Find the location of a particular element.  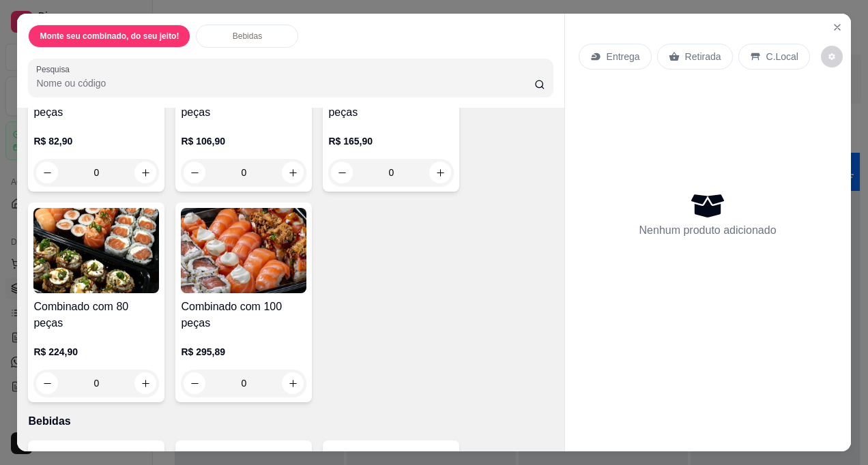

input: Pesquisa is located at coordinates (285, 84).